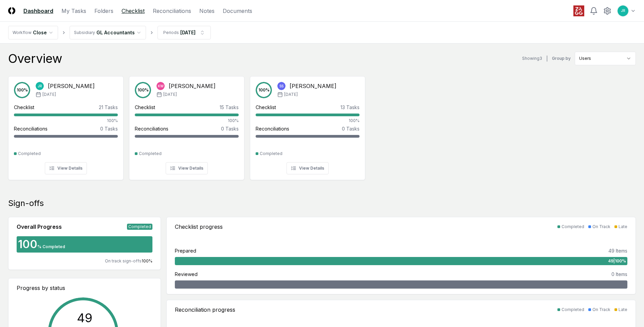  I want to click on a: Notes, so click(206, 11).